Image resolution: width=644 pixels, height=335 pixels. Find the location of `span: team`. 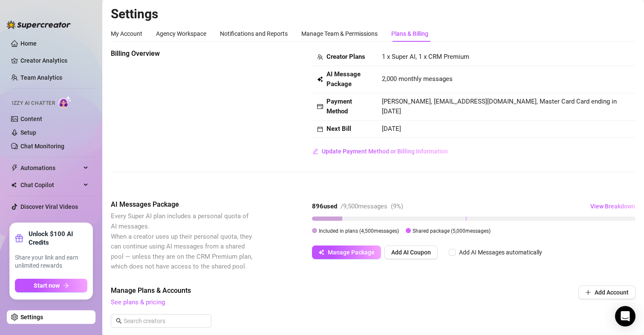

span: team is located at coordinates (320, 57).